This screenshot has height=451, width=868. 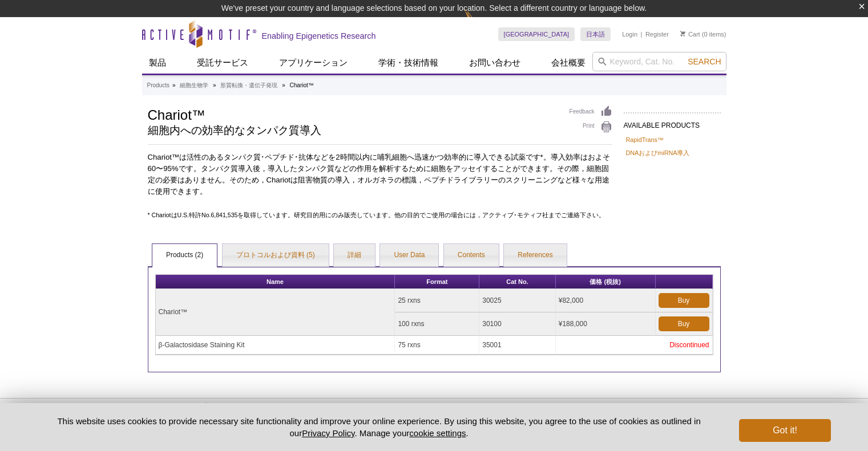 What do you see at coordinates (376, 215) in the screenshot?
I see `span: * ChariotはU.S.特許No.6,841,535を取得しています。研究目的用にのみ販売しています。他の目的でご使用の場合には，アクティブ･モティフ社までご連絡下さい。` at bounding box center [376, 215].